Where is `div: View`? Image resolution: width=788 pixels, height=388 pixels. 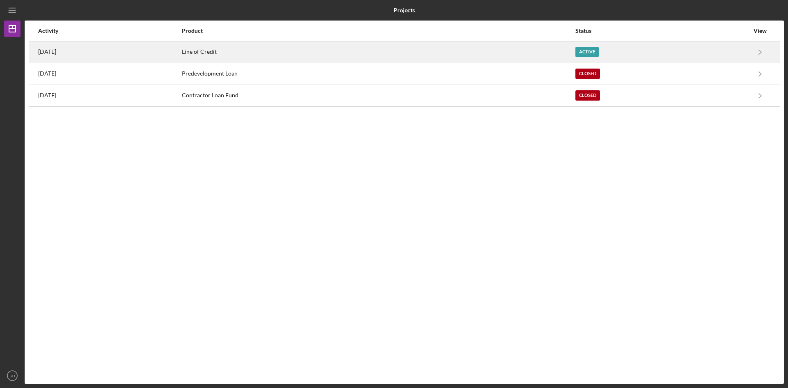
div: View is located at coordinates (760, 31).